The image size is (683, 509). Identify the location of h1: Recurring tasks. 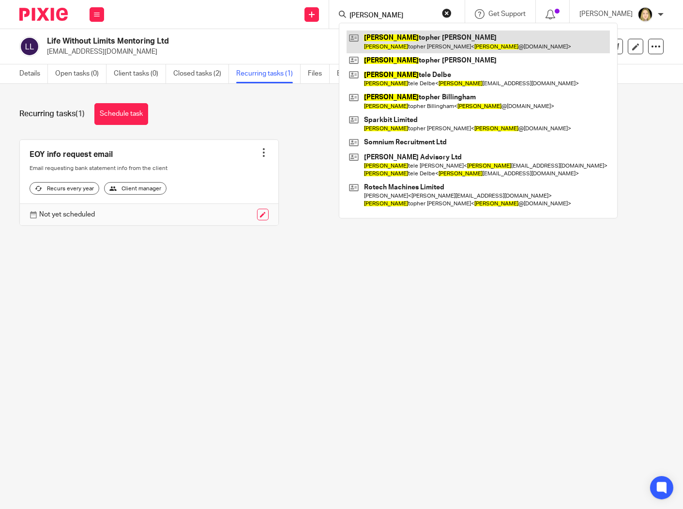
(52, 114).